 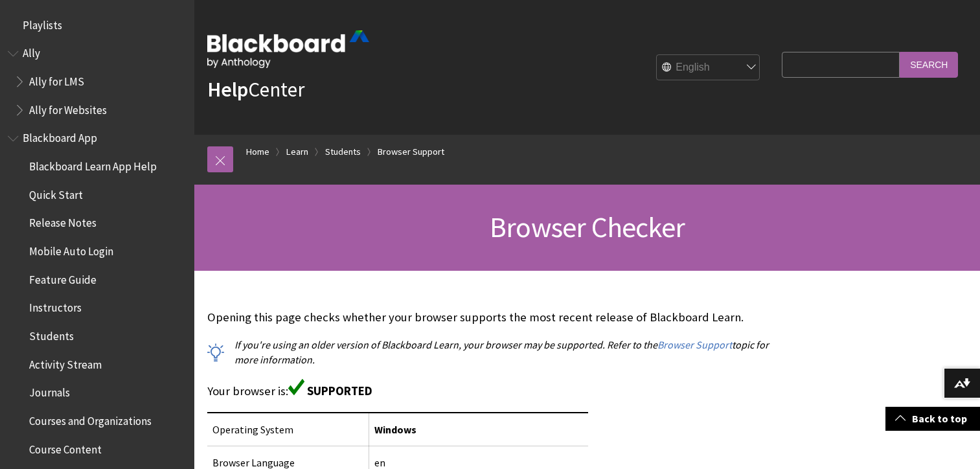 What do you see at coordinates (31, 51) in the screenshot?
I see `span: Ally` at bounding box center [31, 51].